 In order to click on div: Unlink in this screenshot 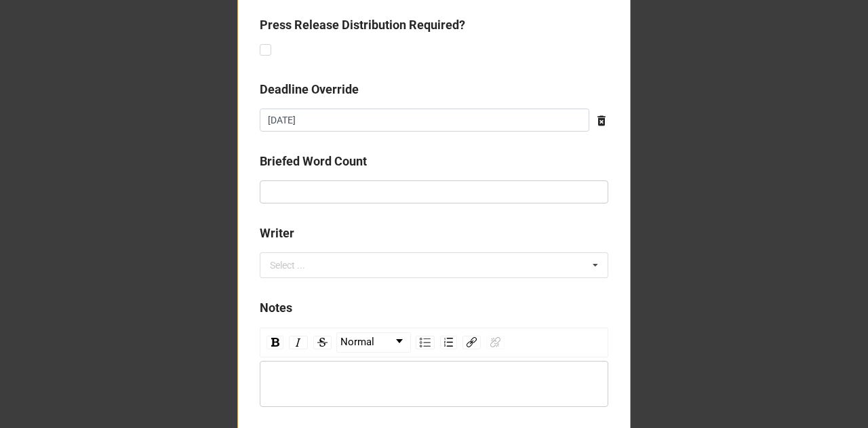, I will do `click(495, 342)`.